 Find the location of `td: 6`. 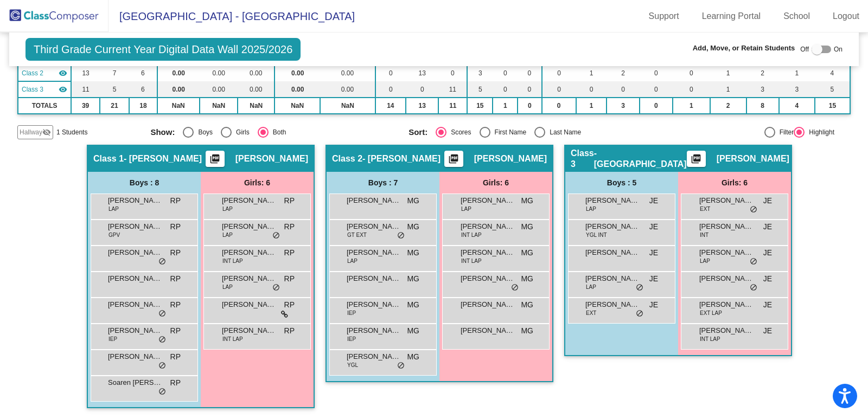

td: 6 is located at coordinates (144, 89).